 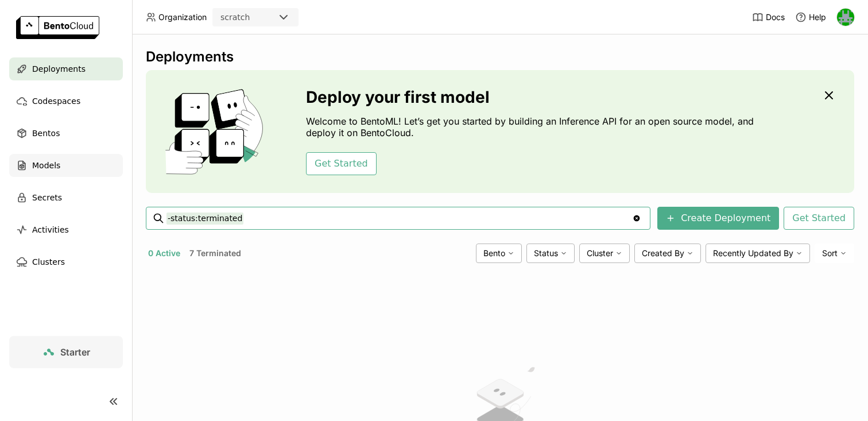 What do you see at coordinates (164, 253) in the screenshot?
I see `button: 0 Active` at bounding box center [164, 253].